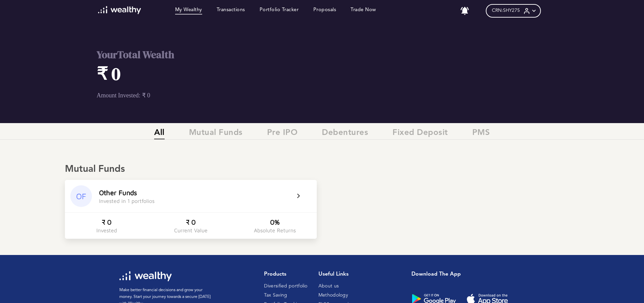  Describe the element at coordinates (275, 222) in the screenshot. I see `div: 0%` at that location.